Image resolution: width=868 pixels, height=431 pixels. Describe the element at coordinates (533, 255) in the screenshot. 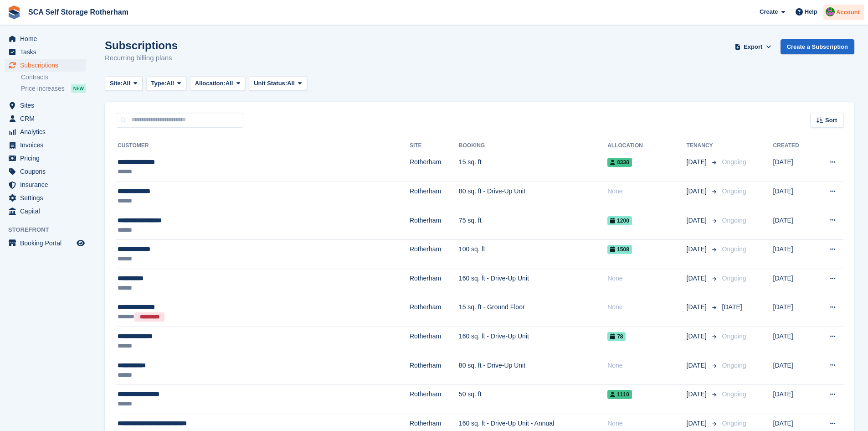

I see `td: 100 sq. ft` at that location.